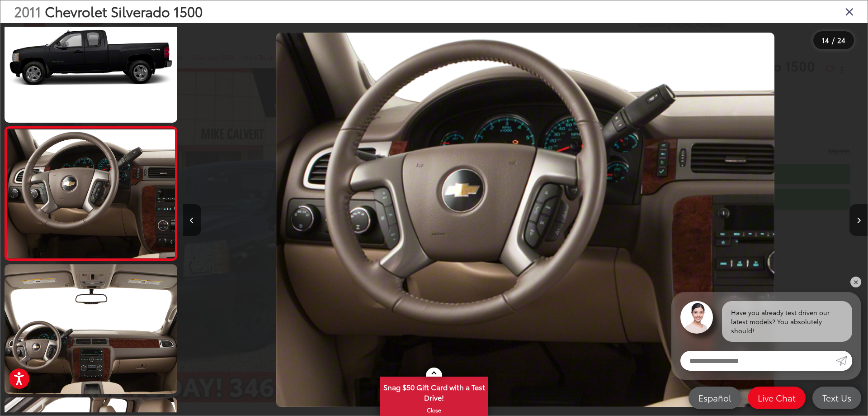  What do you see at coordinates (837, 397) in the screenshot?
I see `span: Text Us` at bounding box center [837, 397].